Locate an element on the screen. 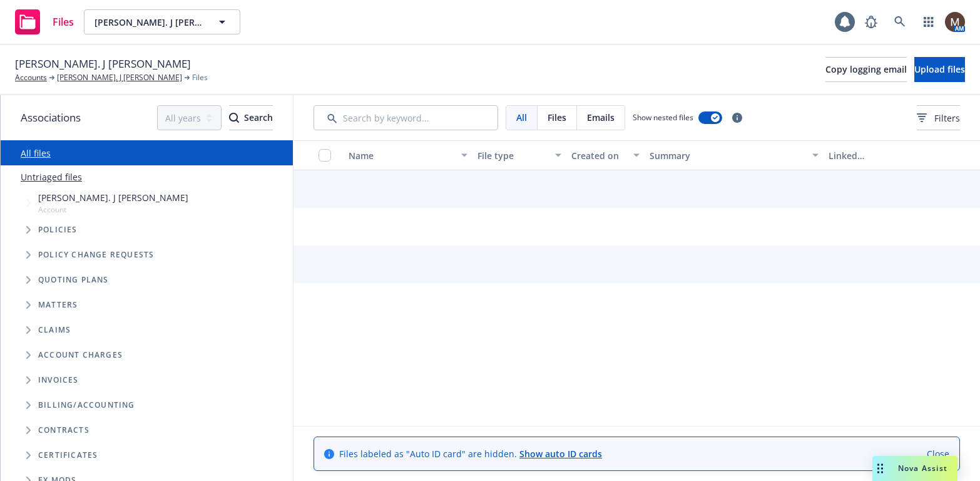 The width and height of the screenshot is (980, 481). span: Policies is located at coordinates (58, 230).